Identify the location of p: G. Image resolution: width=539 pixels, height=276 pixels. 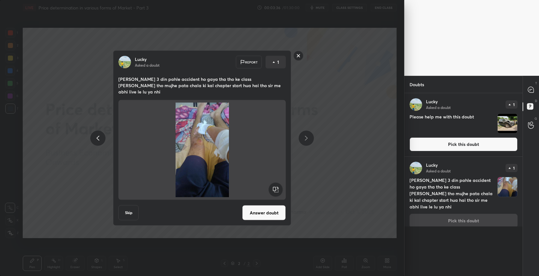
(536, 118).